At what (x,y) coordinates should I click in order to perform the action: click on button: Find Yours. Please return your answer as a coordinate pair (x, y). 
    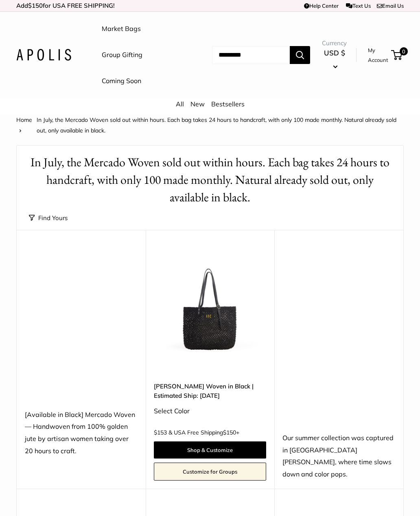
    Looking at the image, I should click on (48, 218).